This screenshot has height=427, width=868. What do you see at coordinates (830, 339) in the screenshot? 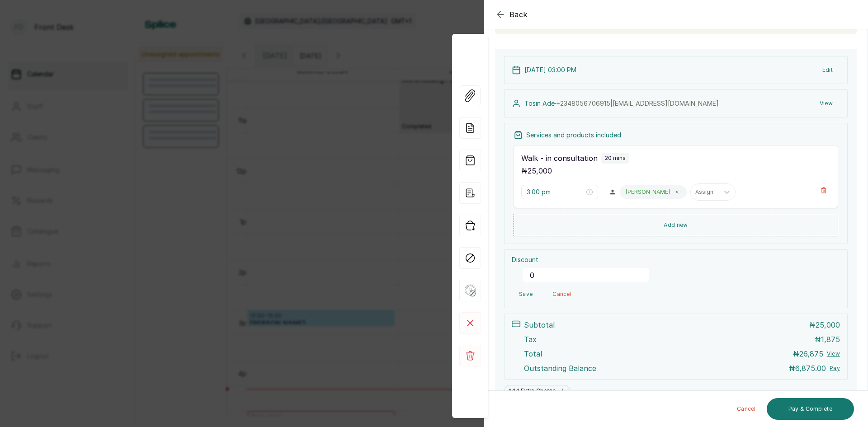
I see `span: 1,875` at bounding box center [830, 339].